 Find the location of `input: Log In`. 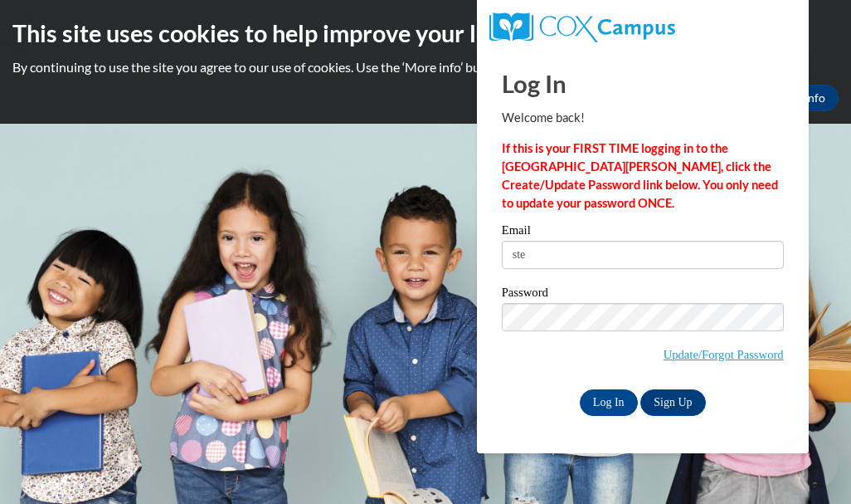

input: Log In is located at coordinates (609, 403).